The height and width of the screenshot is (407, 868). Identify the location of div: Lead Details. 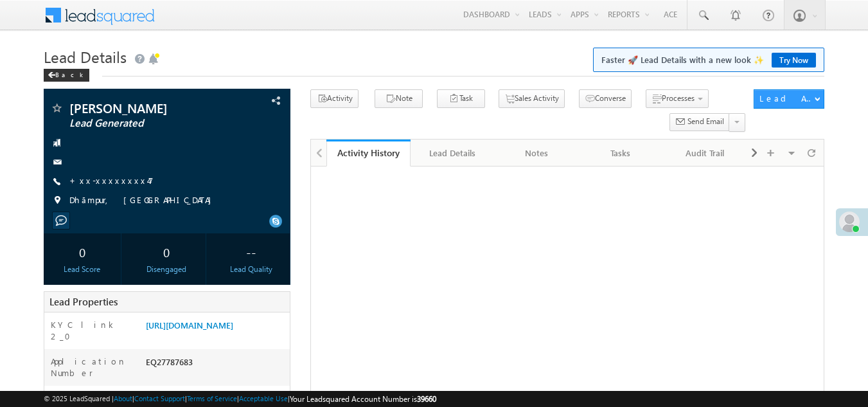
(452, 153).